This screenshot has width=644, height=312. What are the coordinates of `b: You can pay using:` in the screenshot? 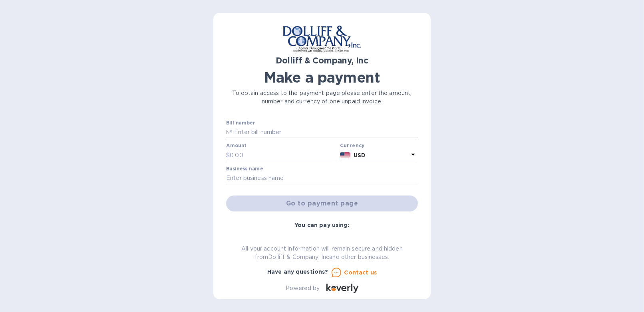 It's located at (322, 225).